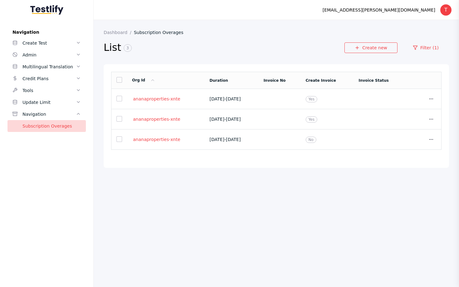 The height and width of the screenshot is (287, 459). What do you see at coordinates (371, 48) in the screenshot?
I see `a: Create new` at bounding box center [371, 48].